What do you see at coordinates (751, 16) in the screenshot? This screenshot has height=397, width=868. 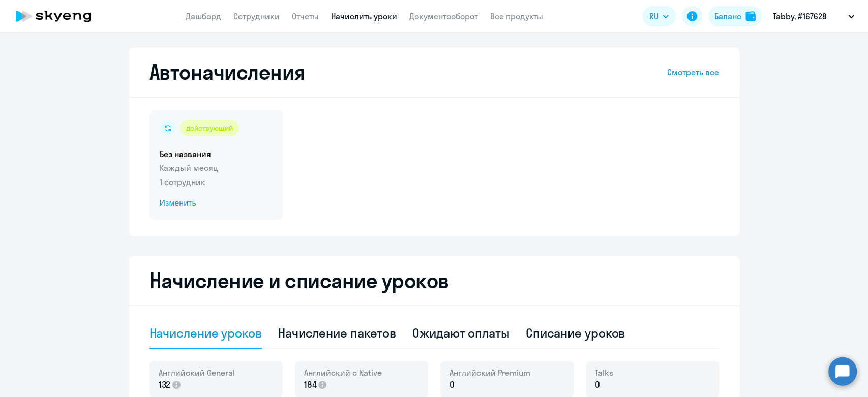 I see `img: balance` at bounding box center [751, 16].